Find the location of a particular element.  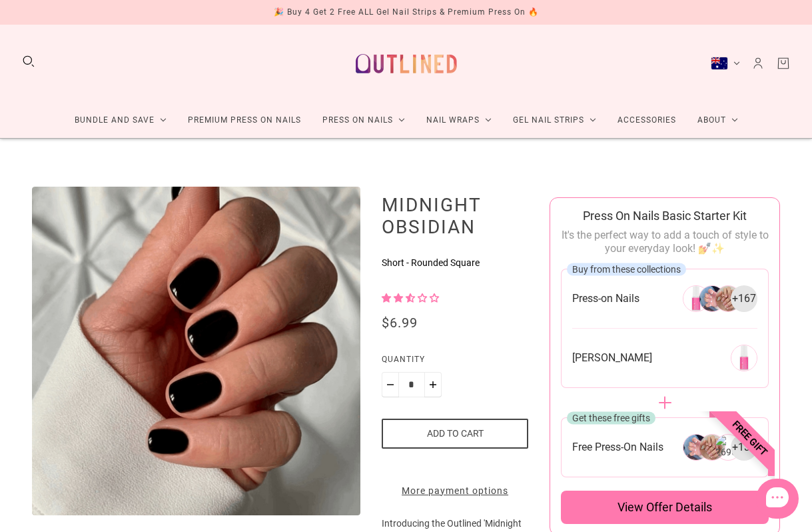

a: Press On Nails is located at coordinates (363, 120).